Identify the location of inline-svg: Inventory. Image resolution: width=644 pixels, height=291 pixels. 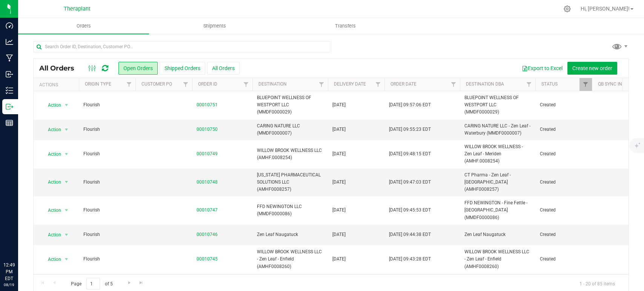
(10, 91).